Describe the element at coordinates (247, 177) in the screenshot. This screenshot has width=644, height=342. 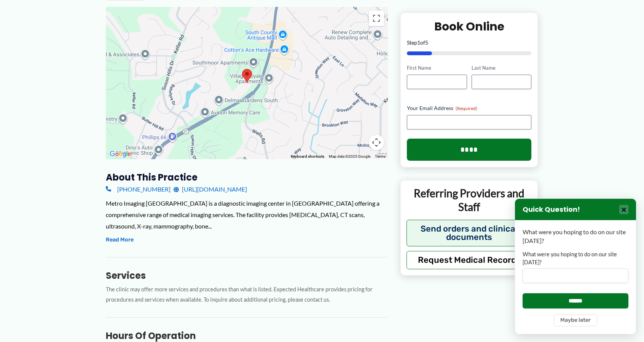
I see `h3: About this practice` at that location.